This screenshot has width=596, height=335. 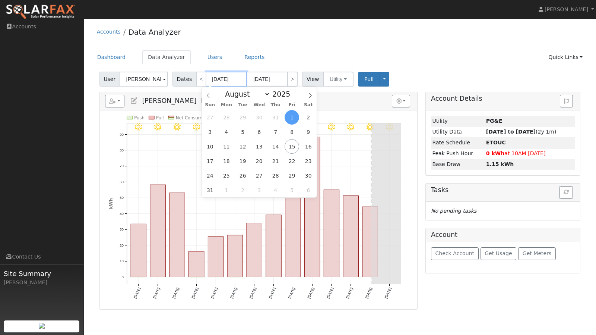 What do you see at coordinates (111, 203) in the screenshot?
I see `text: kWh` at bounding box center [111, 203].